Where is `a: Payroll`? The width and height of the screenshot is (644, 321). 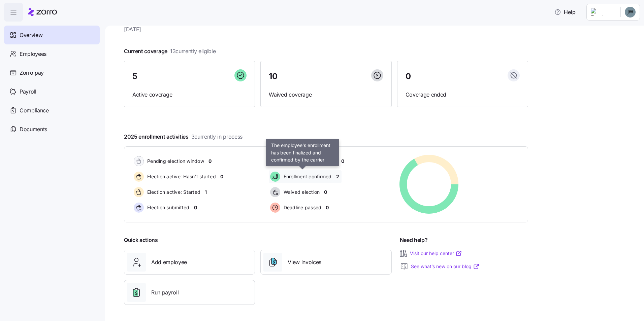
a: Payroll is located at coordinates (52, 91).